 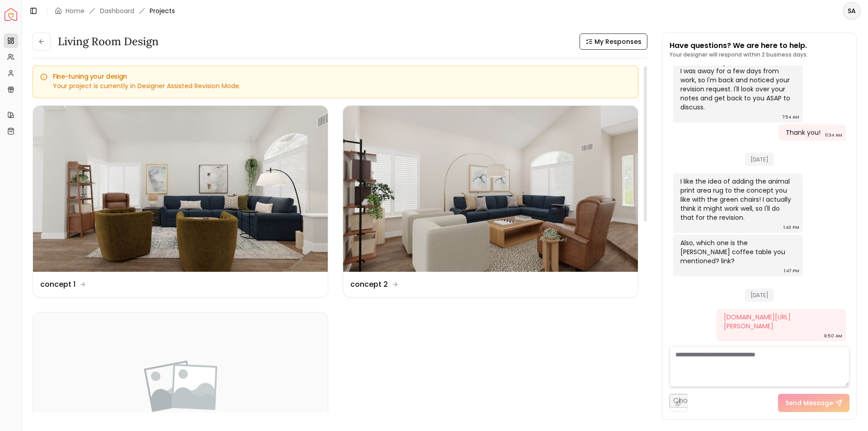 What do you see at coordinates (792, 271) in the screenshot?
I see `div: 1:47 PM` at bounding box center [792, 271].